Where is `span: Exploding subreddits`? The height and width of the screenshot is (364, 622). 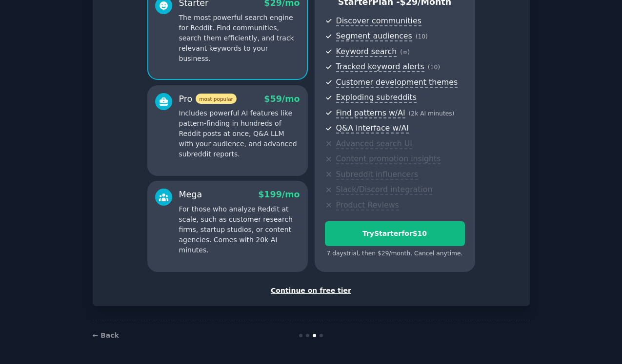 span: Exploding subreddits is located at coordinates (376, 97).